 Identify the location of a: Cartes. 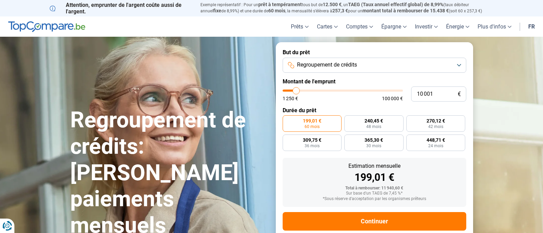
(327, 26).